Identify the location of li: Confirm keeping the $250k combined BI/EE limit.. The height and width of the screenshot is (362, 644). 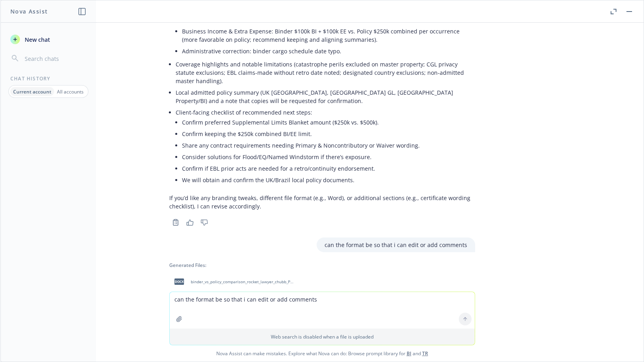
(329, 134).